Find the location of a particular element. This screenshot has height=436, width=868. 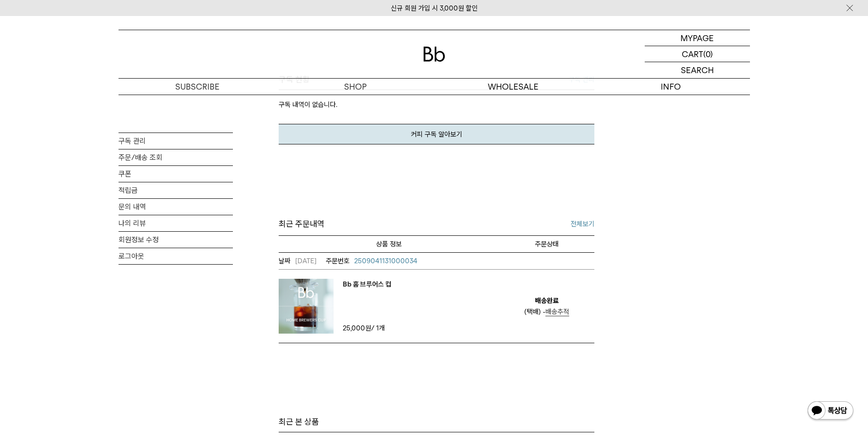

span: 최근 주문내역 is located at coordinates (302, 224).